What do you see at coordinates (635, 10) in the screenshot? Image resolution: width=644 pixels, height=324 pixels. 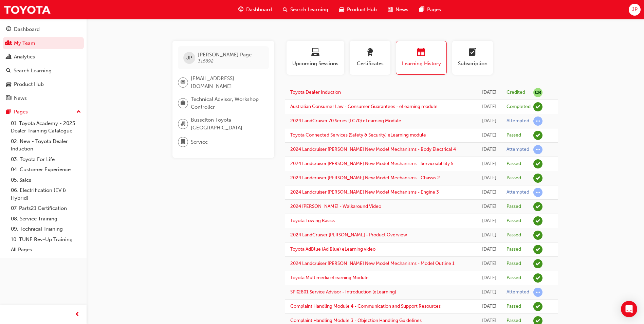 I see `button: JP` at bounding box center [635, 10].